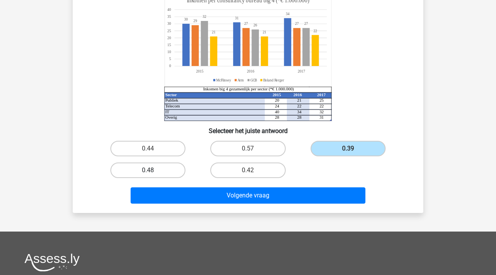  Describe the element at coordinates (249, 89) in the screenshot. I see `tspan: Inkomen big 4 gezamenlijk per sector (*€ 1.000.000)` at that location.